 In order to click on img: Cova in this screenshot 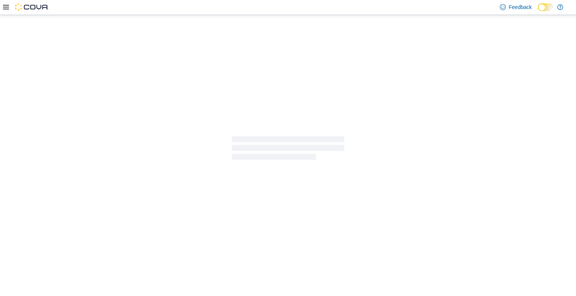, I will do `click(32, 7)`.